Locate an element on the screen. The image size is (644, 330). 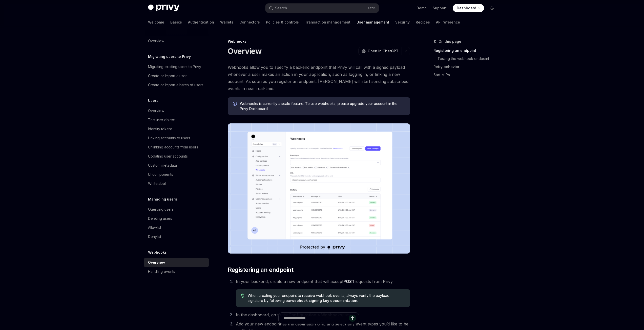
span: In your backend, create a new endpoint that will accept requests from Privy is located at coordinates (314, 282).